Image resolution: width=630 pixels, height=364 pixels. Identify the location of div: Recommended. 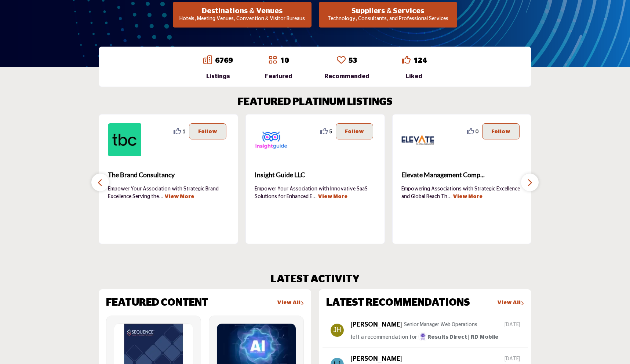
(346, 76).